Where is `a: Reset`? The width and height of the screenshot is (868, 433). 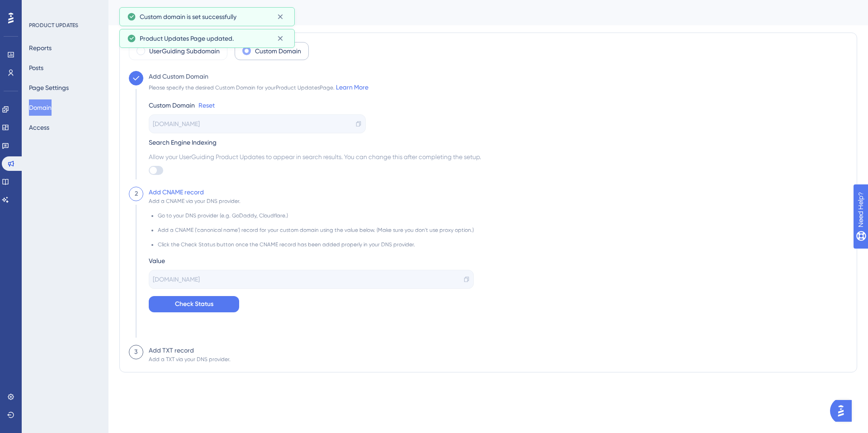 a: Reset is located at coordinates (206, 105).